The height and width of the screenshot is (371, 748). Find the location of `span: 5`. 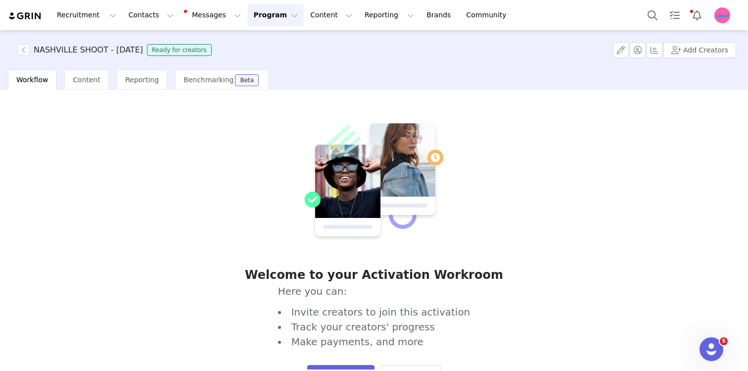

span: 5 is located at coordinates (724, 341).